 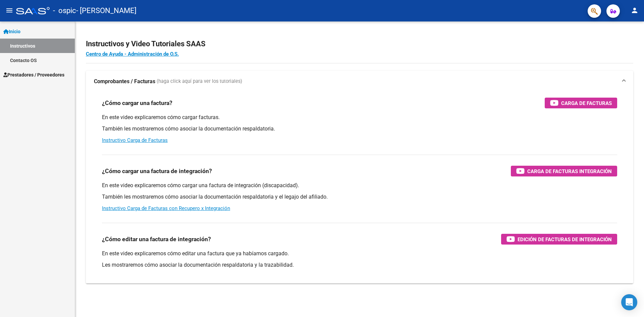 What do you see at coordinates (132, 54) in the screenshot?
I see `a: Centro de Ayuda - Administración de O.S.` at bounding box center [132, 54].